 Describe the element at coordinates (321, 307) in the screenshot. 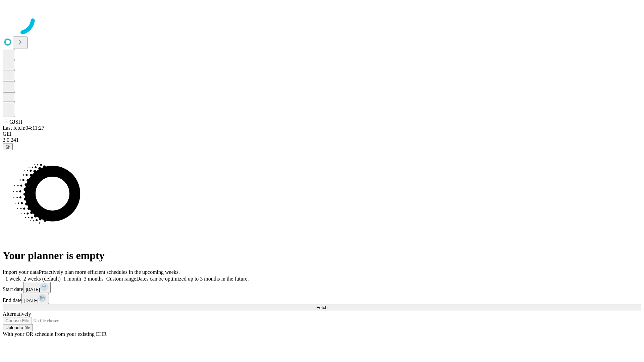

I see `span: Fetch` at that location.